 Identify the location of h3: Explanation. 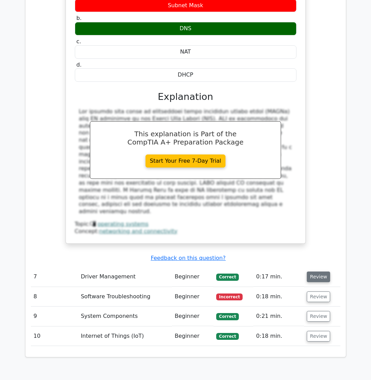
(185, 97).